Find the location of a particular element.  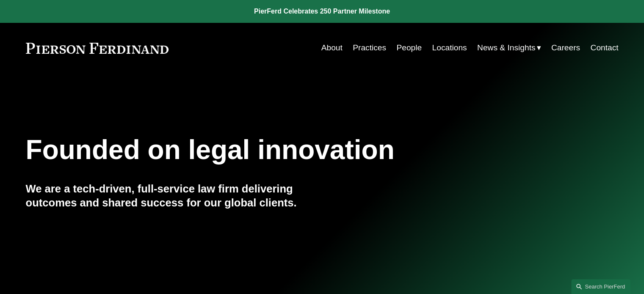

a: People is located at coordinates (409, 48).